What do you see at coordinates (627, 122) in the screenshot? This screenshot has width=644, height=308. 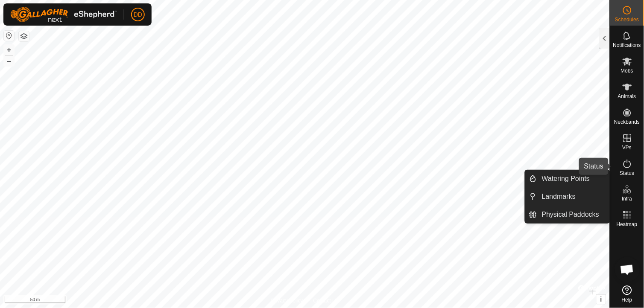 I see `span: Neckbands` at bounding box center [627, 122].